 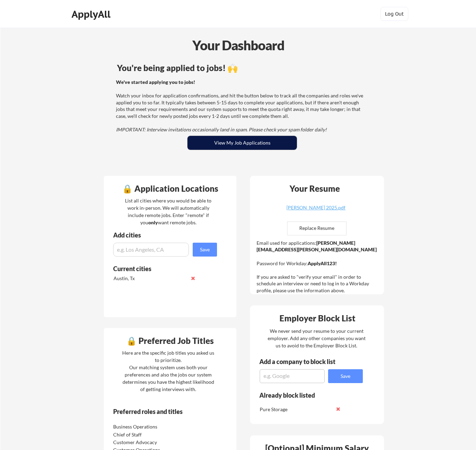 I want to click on div: Your Dashboard, so click(x=238, y=45).